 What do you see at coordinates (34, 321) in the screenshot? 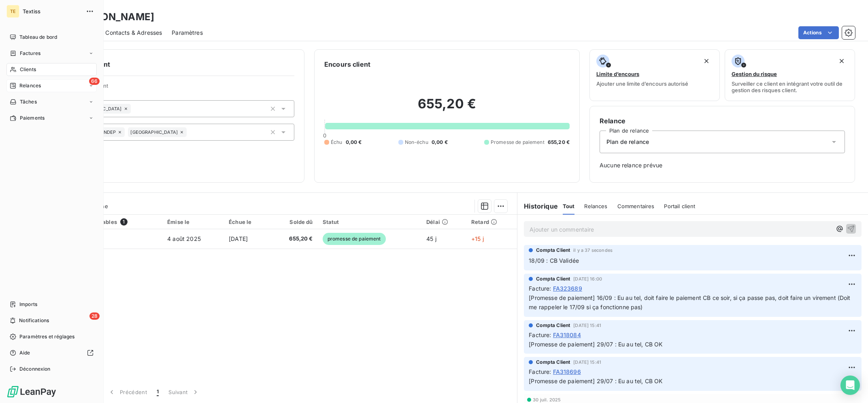
I see `span: Notifications` at bounding box center [34, 321].